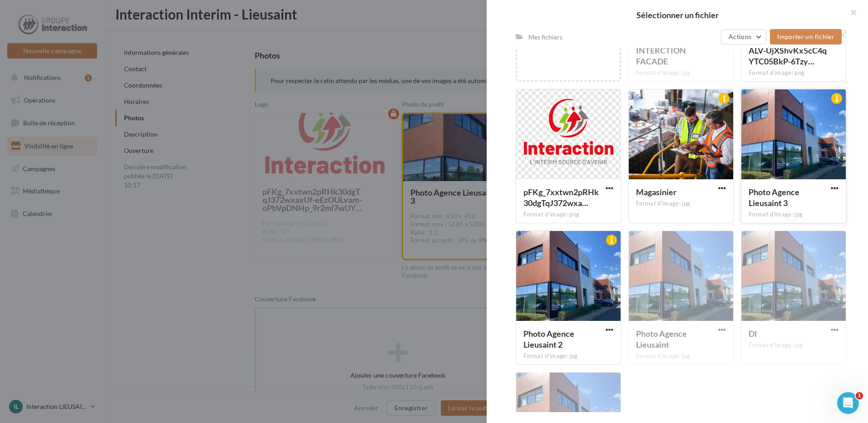 This screenshot has width=868, height=423. Describe the element at coordinates (775, 198) in the screenshot. I see `span: Photo Agence Lieusaint 3` at that location.